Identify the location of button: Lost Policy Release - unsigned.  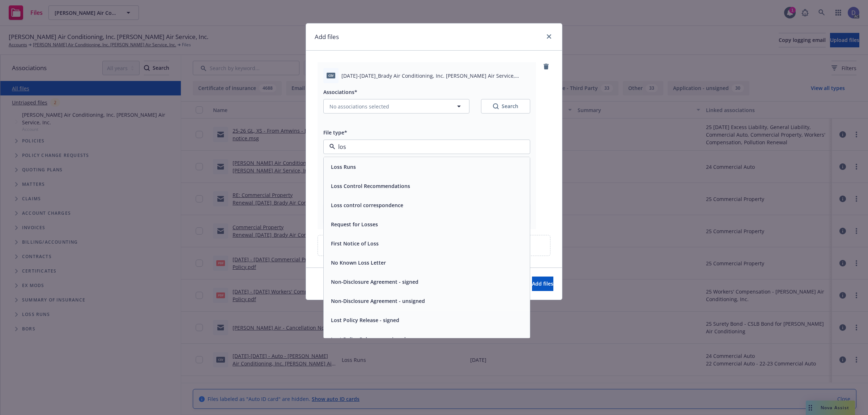
(368, 339).